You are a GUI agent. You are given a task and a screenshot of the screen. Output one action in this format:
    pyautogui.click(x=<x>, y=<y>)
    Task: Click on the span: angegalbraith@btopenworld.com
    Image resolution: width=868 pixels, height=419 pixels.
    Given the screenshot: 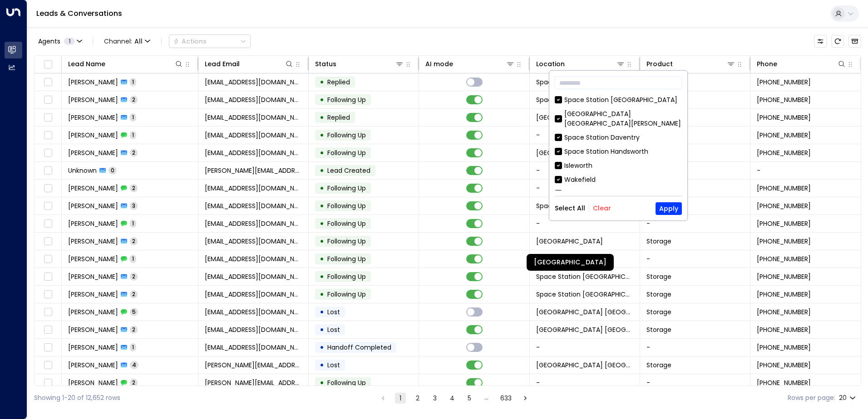 What is the action you would take?
    pyautogui.click(x=254, y=188)
    